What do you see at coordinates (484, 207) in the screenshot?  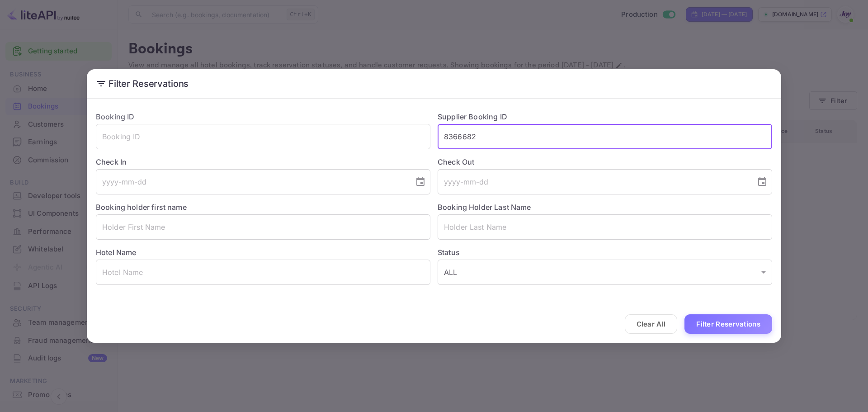 I see `label: Booking Holder Last Name` at bounding box center [484, 207].